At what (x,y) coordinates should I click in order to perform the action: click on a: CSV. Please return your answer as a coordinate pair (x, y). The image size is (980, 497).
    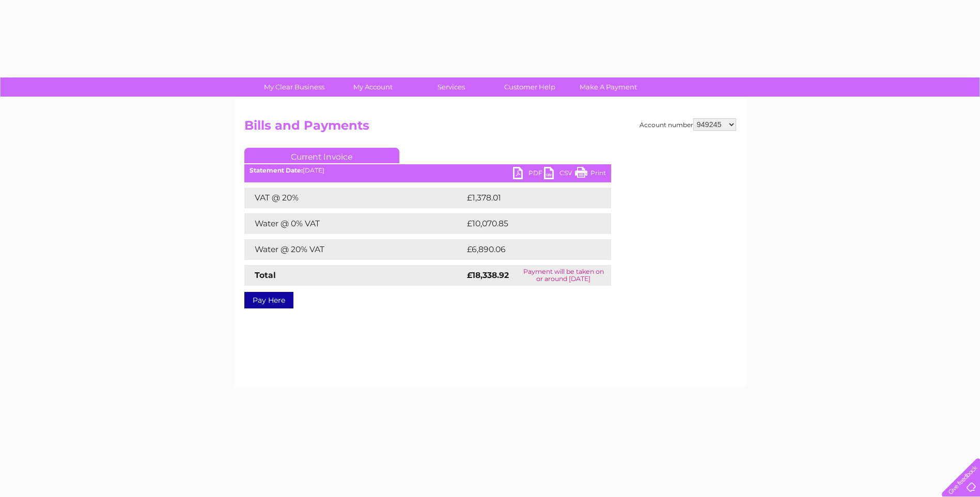
    Looking at the image, I should click on (559, 174).